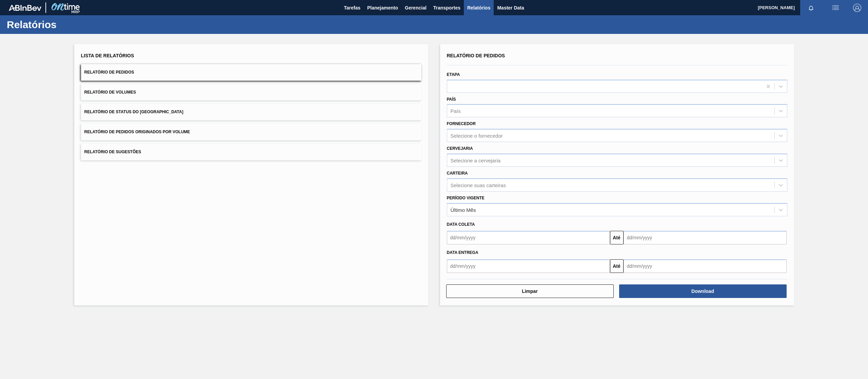  What do you see at coordinates (461, 224) in the screenshot?
I see `span: Data coleta` at bounding box center [461, 224].